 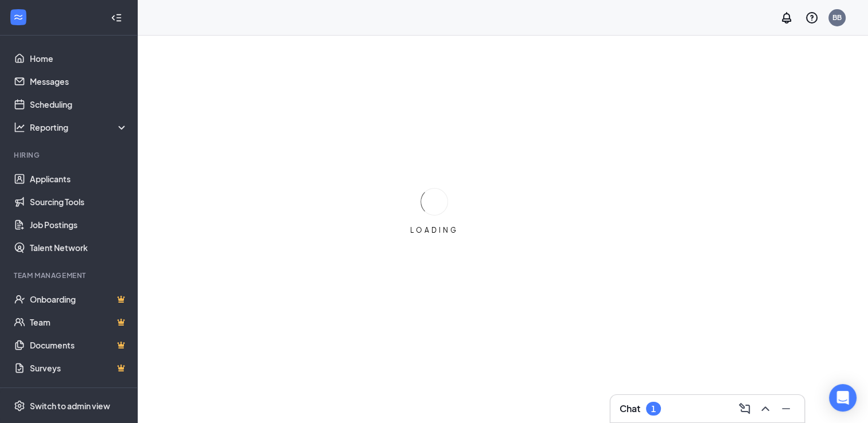 I want to click on a: OnboardingCrown, so click(x=79, y=299).